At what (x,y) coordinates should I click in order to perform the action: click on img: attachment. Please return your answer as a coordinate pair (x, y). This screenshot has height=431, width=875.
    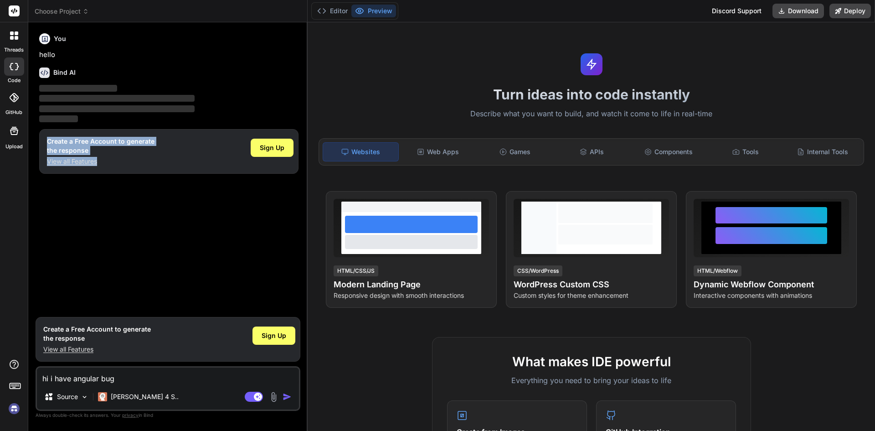
    Looking at the image, I should click on (273, 396).